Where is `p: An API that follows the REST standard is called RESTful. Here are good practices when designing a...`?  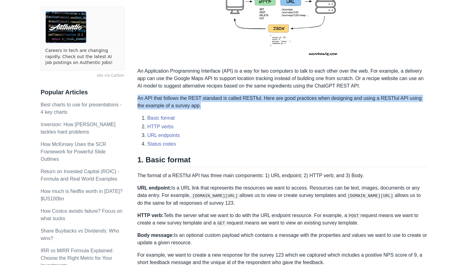 p: An API that follows the REST standard is called RESTful. Here are good practices when designing a... is located at coordinates (282, 102).